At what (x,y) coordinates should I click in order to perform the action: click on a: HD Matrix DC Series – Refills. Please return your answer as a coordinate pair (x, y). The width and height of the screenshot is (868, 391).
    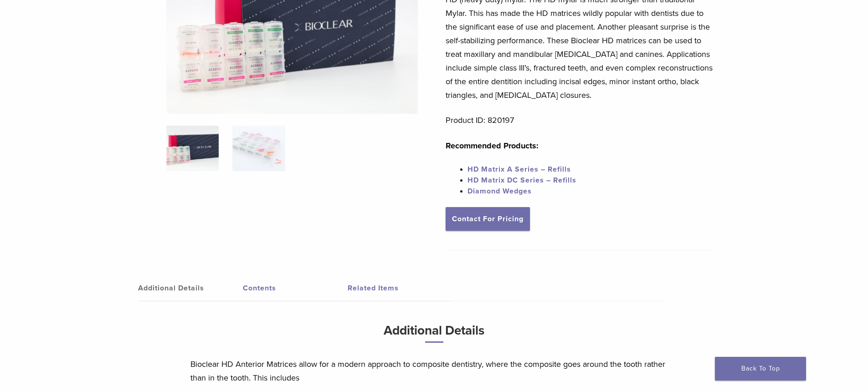
    Looking at the image, I should click on (521, 181).